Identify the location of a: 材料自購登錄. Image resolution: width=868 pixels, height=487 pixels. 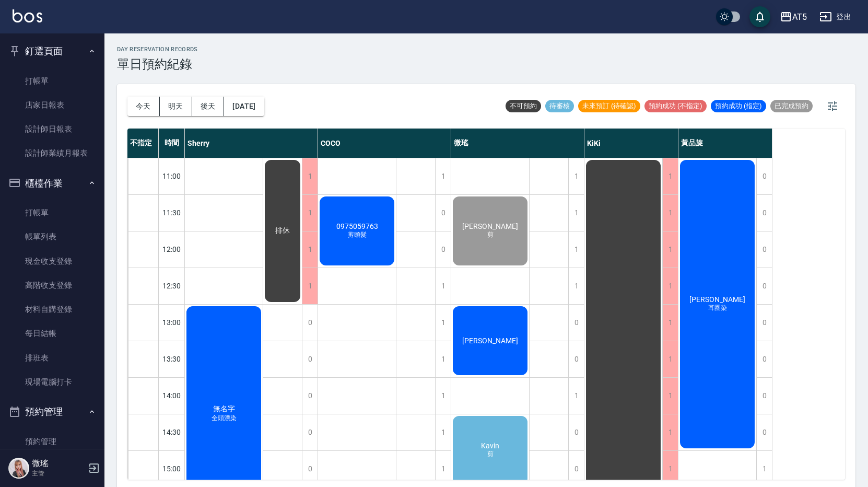
(52, 309).